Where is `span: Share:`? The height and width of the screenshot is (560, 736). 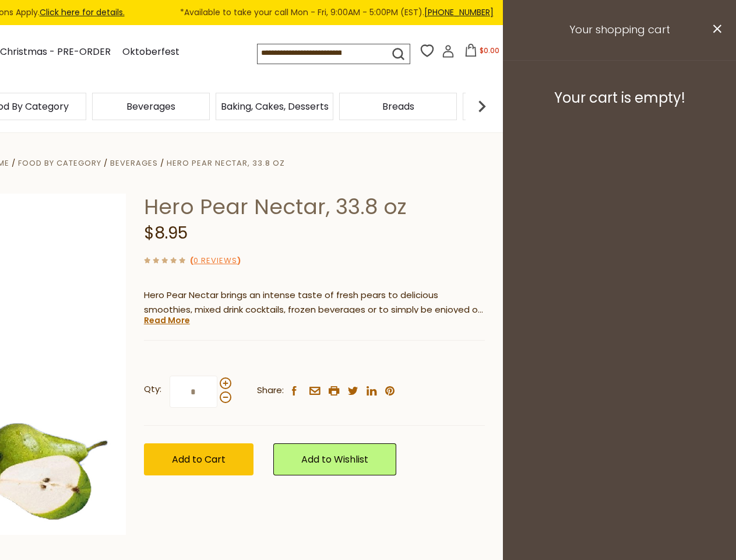
span: Share: is located at coordinates (271, 390).